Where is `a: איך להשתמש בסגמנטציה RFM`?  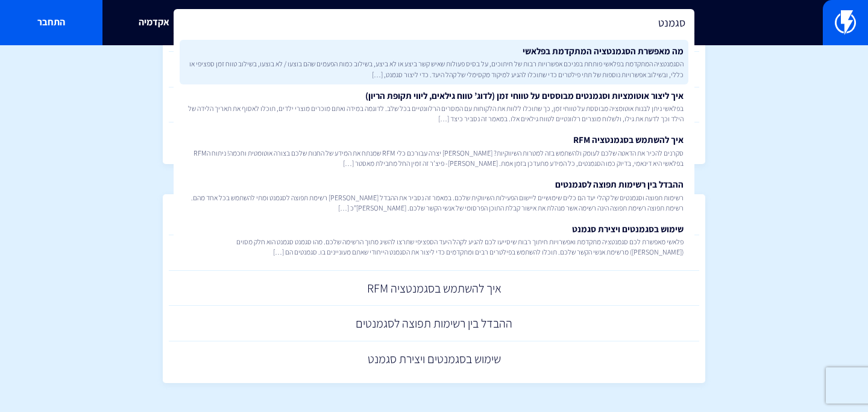 a: איך להשתמש בסגמנטציה RFM is located at coordinates (434, 288).